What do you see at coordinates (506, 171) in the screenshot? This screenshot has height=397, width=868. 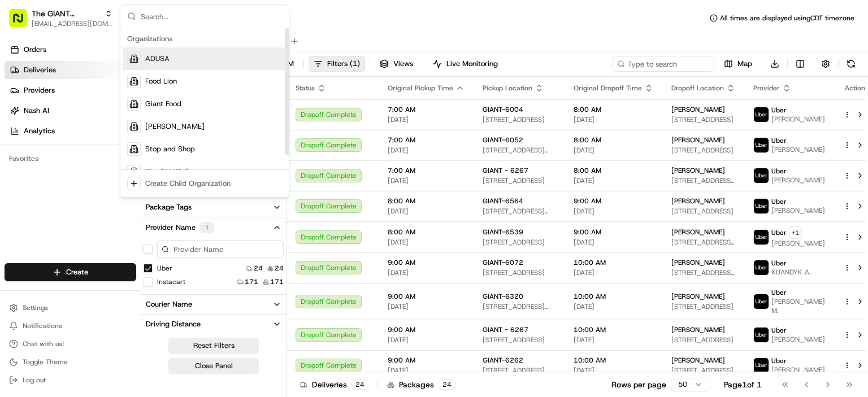 I see `span: GIANT - 6267` at bounding box center [506, 171].